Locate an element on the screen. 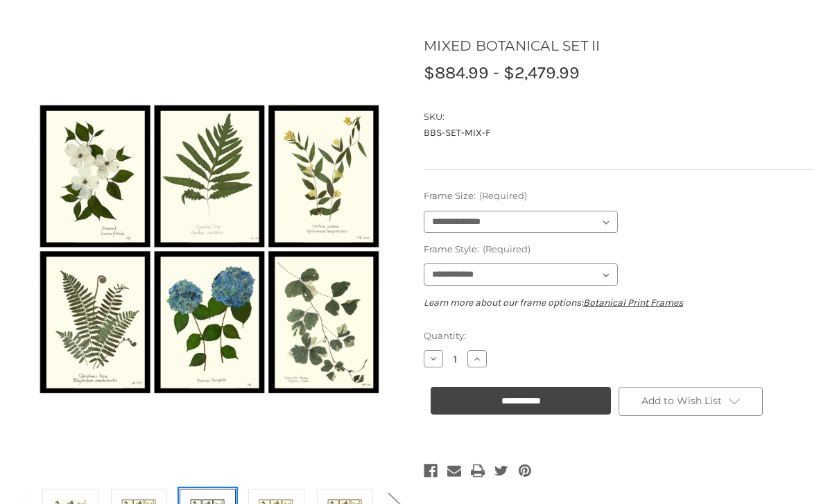 The image size is (828, 504). img: Black Frame is located at coordinates (210, 248).